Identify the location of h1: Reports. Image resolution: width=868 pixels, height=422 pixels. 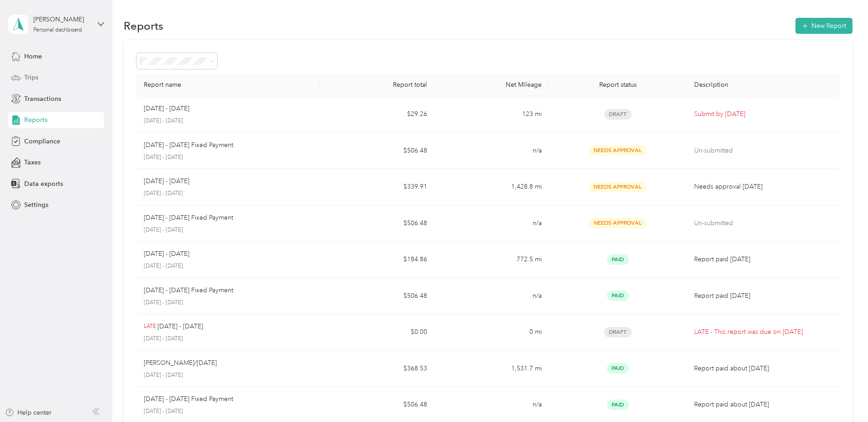
(143, 26).